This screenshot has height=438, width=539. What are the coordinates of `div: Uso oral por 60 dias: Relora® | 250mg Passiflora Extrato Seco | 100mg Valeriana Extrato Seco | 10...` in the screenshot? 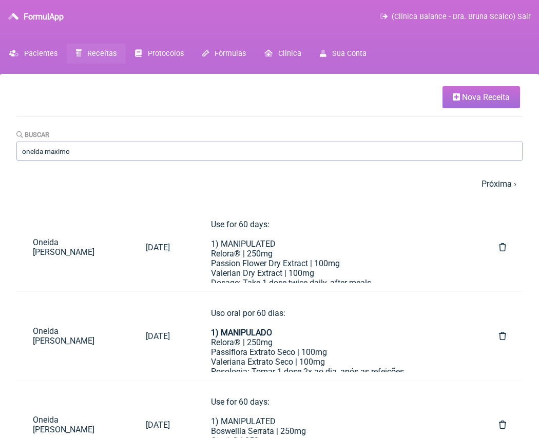 It's located at (334, 343).